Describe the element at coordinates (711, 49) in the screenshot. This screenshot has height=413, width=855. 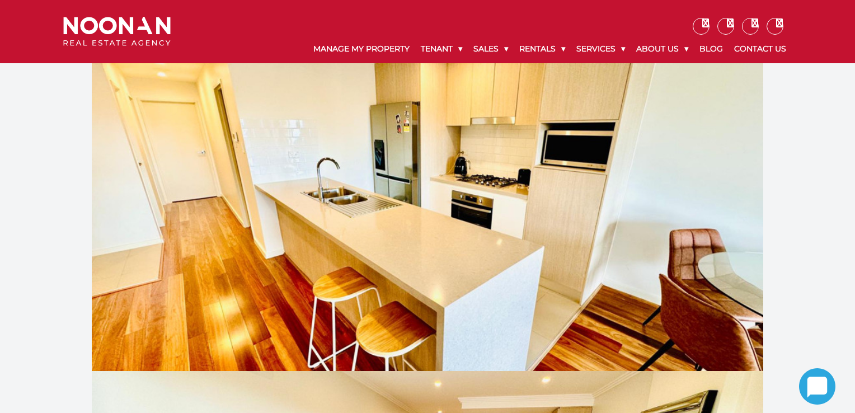
I see `a: Blog` at that location.